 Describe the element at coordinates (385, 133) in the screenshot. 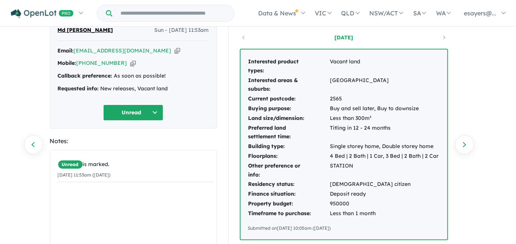

I see `td: Titling in 12 - 24 months` at that location.